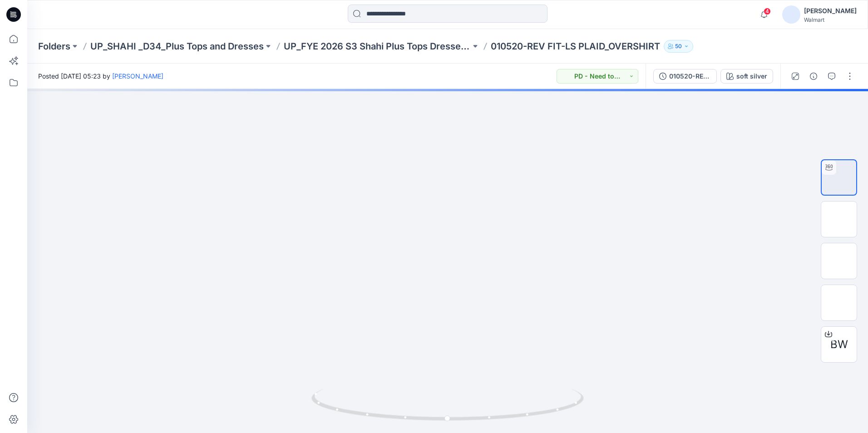 The image size is (868, 433). Describe the element at coordinates (377, 46) in the screenshot. I see `a: UP_FYE 2026 S3 Shahi Plus Tops Dresses Bottoms` at that location.